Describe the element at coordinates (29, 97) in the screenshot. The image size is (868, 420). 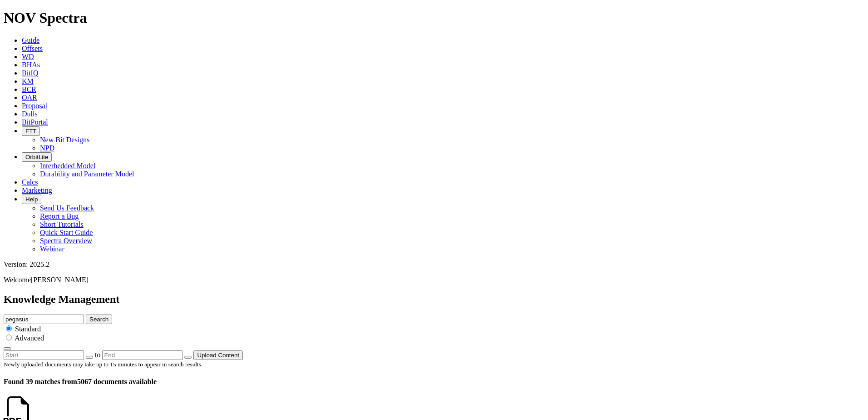
I see `a: OAR` at that location.